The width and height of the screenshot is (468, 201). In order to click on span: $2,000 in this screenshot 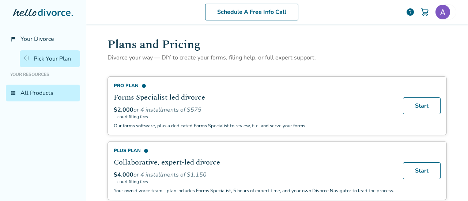, I will do `click(124, 110)`.